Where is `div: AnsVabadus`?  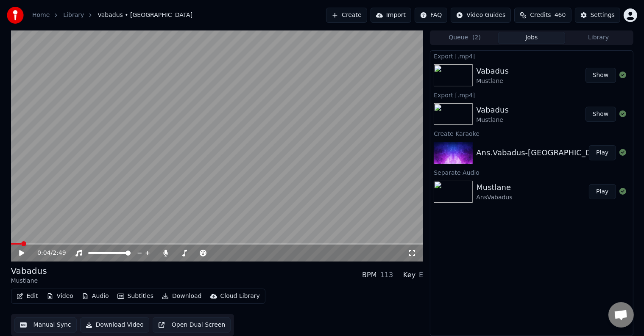
div: AnsVabadus is located at coordinates (494, 198).